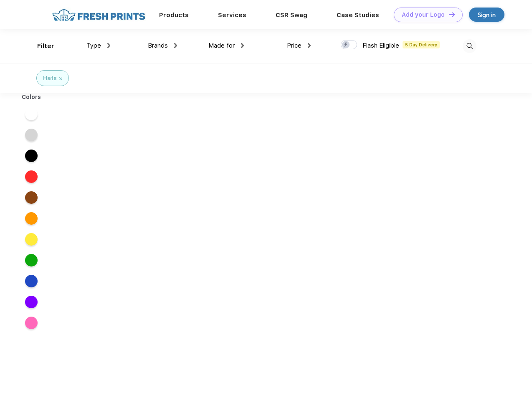 This screenshot has height=401, width=532. Describe the element at coordinates (452, 14) in the screenshot. I see `img: DT` at that location.